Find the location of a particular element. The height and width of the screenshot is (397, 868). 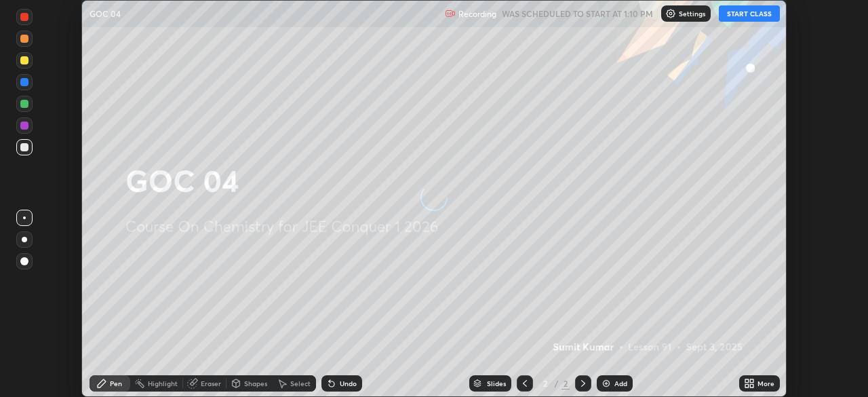

img: recording.375f2c34.svg is located at coordinates (451, 14).